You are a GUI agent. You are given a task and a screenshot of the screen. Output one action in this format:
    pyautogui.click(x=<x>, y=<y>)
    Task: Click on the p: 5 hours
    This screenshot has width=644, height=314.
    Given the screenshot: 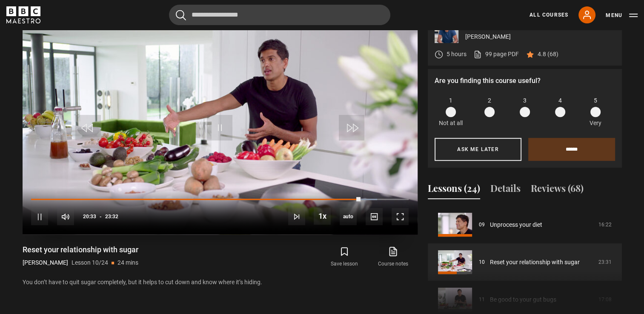 What is the action you would take?
    pyautogui.click(x=457, y=54)
    